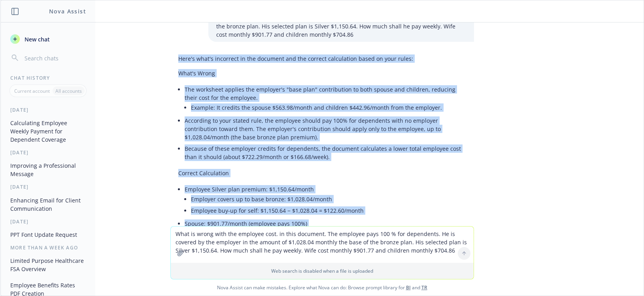 Image resolution: width=644 pixels, height=296 pixels. Describe the element at coordinates (54, 58) in the screenshot. I see `input: Search chats` at that location.